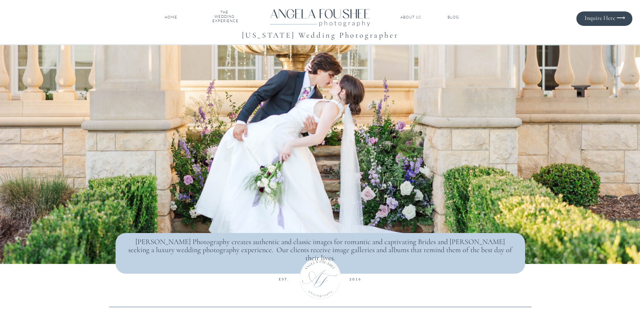  What do you see at coordinates (411, 17) in the screenshot?
I see `nav: ABOUT US` at bounding box center [411, 17].